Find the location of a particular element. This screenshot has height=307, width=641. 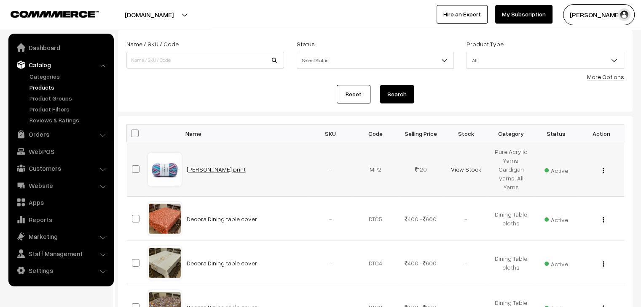

input: Name / SKU / Code is located at coordinates (205, 60).